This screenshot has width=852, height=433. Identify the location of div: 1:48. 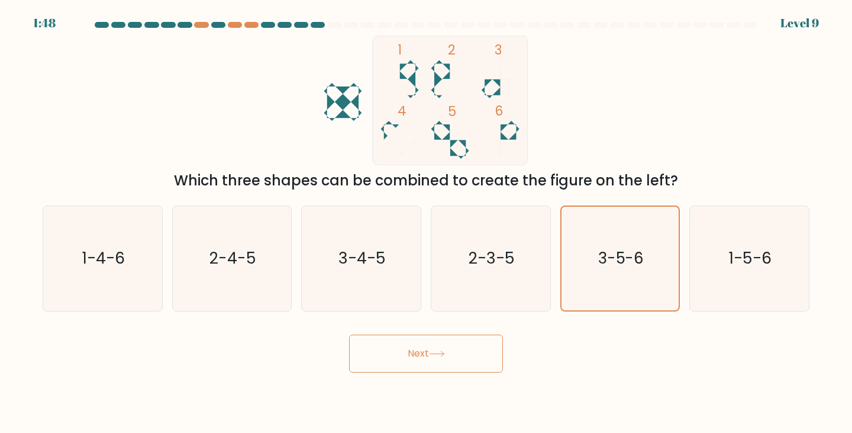
(44, 23).